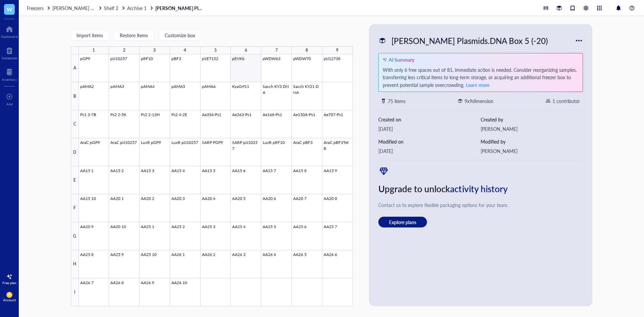  I want to click on a: Notebook, so click(9, 53).